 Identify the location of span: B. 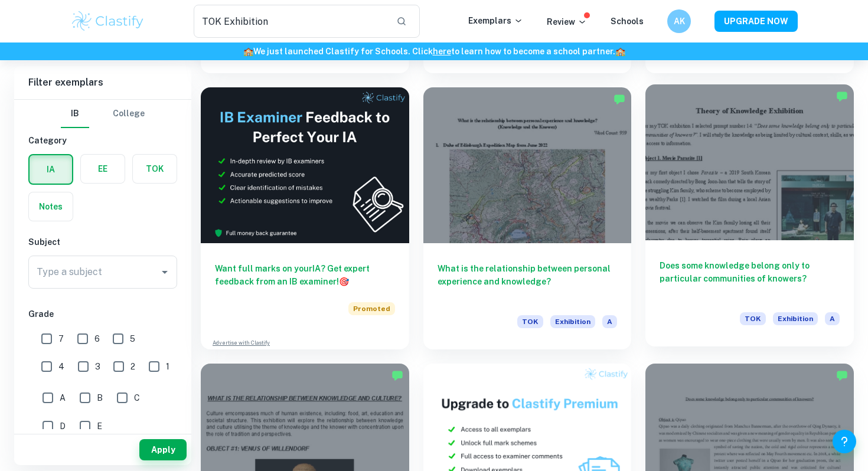
(100, 397).